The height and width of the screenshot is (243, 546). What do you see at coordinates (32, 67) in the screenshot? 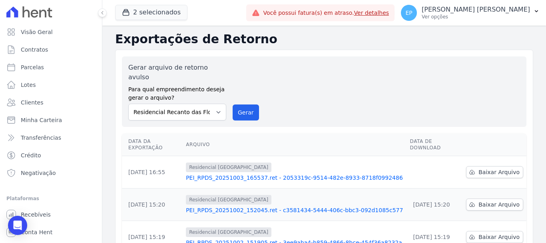
I see `span: Parcelas` at bounding box center [32, 67].